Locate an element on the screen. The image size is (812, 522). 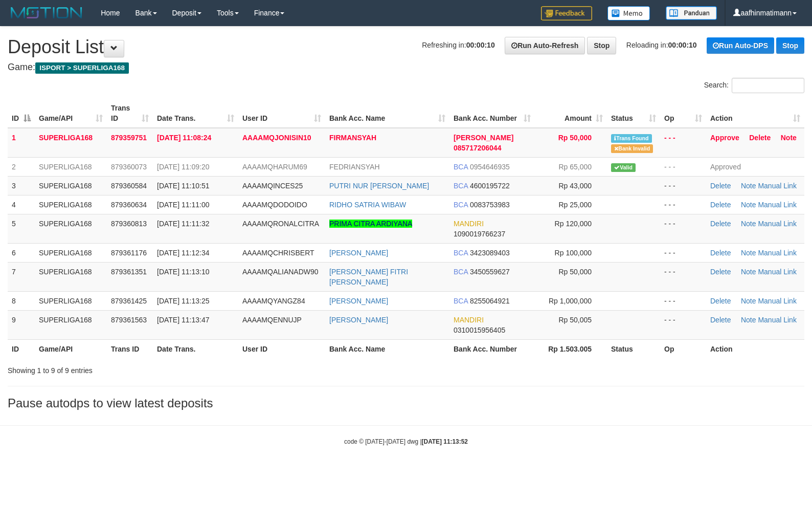
th: Game/API is located at coordinates (70, 349).